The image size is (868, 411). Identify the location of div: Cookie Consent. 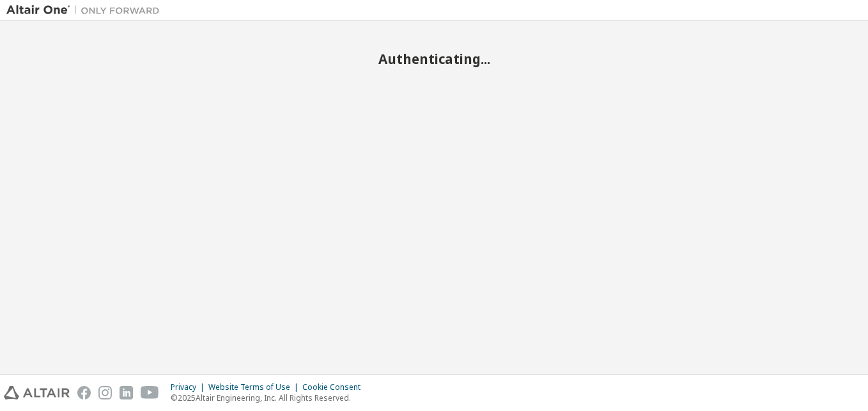
(335, 387).